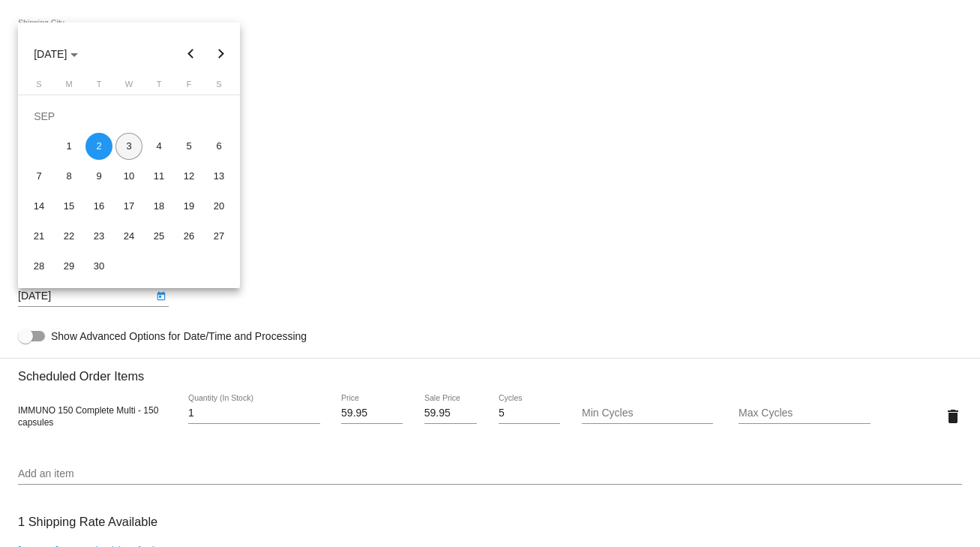 Image resolution: width=980 pixels, height=547 pixels. What do you see at coordinates (219, 236) in the screenshot?
I see `td: September 27, 2025` at bounding box center [219, 236].